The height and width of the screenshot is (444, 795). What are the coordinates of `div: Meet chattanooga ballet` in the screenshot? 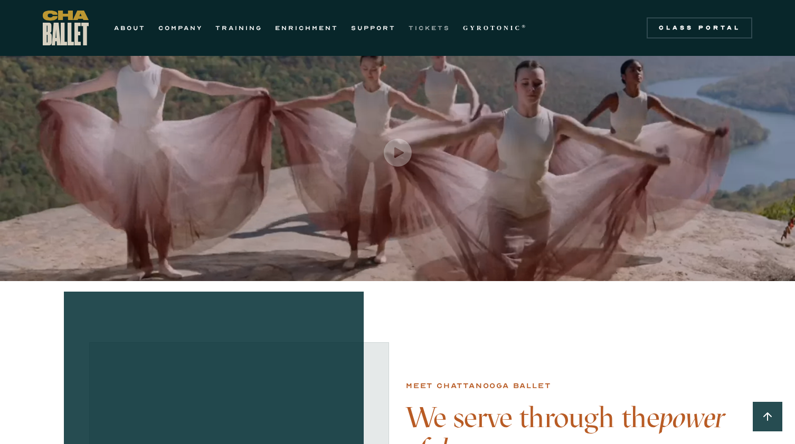 It's located at (478, 386).